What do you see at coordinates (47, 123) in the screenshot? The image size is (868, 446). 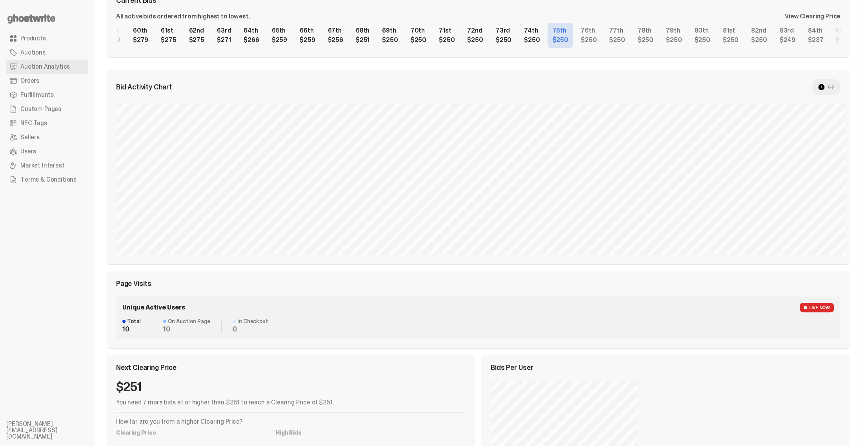 I see `a: NFC Tags` at bounding box center [47, 123].